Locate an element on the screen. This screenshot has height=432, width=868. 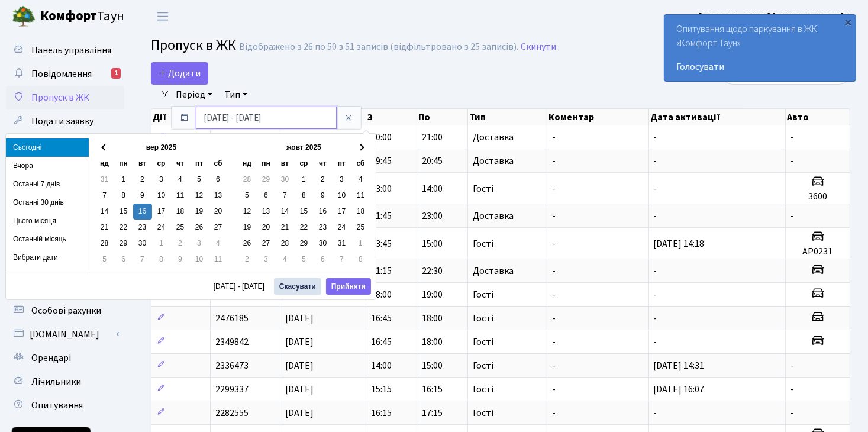
td: 4 is located at coordinates (180, 180).